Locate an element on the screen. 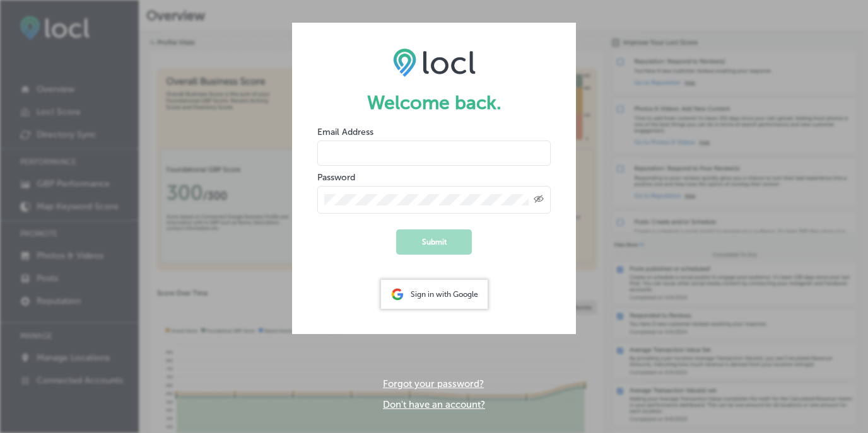 This screenshot has width=868, height=433. div: Sign in with Google is located at coordinates (434, 294).